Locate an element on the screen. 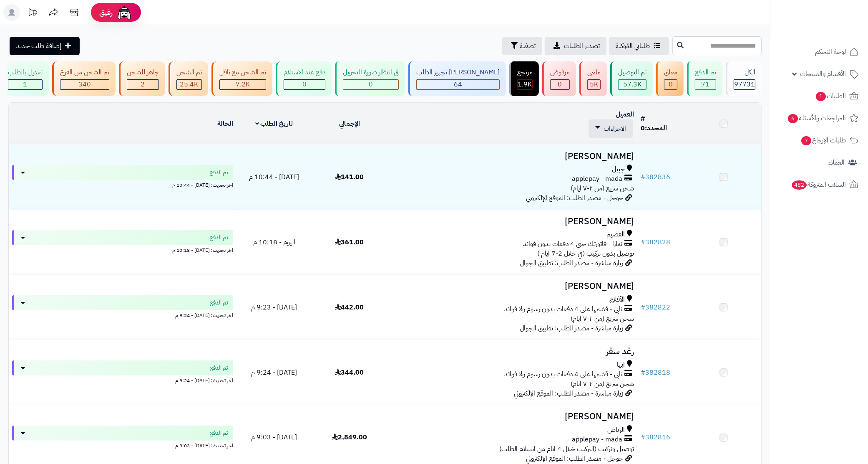 This screenshot has width=868, height=464. div: 5018 is located at coordinates (594, 85).